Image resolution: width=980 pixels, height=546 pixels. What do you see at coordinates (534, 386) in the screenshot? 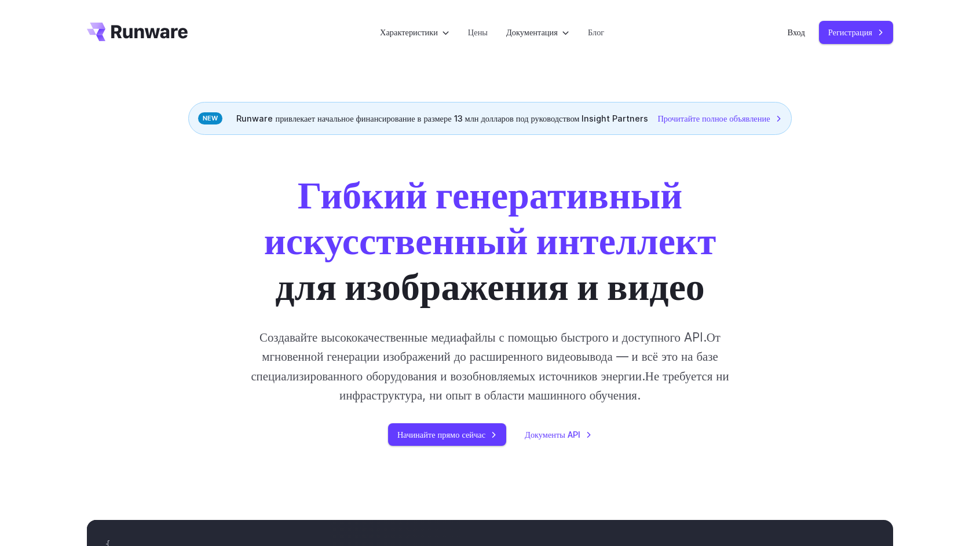
I see `ya-tr-span: Не требуется ни инфраструктура, ни опыт в области машинного обучения.` at bounding box center [534, 386].